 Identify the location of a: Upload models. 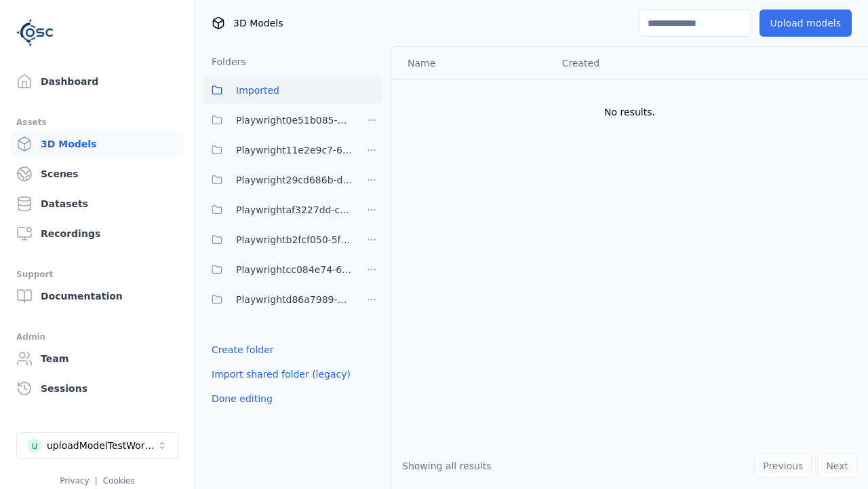
(805, 23).